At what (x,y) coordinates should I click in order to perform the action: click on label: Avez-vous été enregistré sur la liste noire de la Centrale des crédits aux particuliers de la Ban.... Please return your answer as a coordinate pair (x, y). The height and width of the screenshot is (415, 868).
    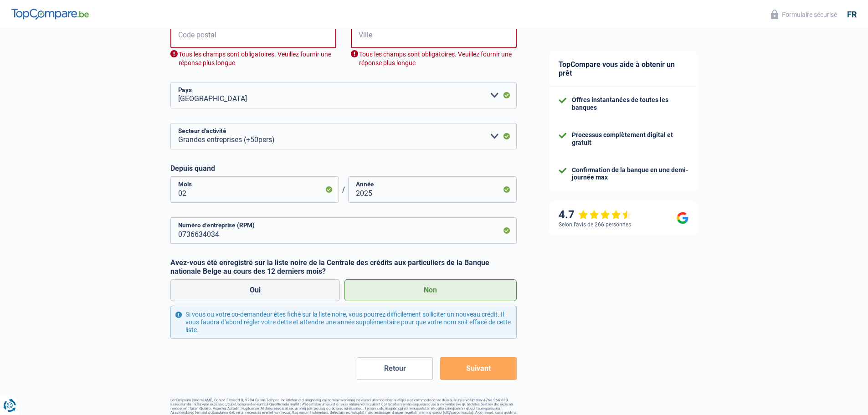
    Looking at the image, I should click on (343, 267).